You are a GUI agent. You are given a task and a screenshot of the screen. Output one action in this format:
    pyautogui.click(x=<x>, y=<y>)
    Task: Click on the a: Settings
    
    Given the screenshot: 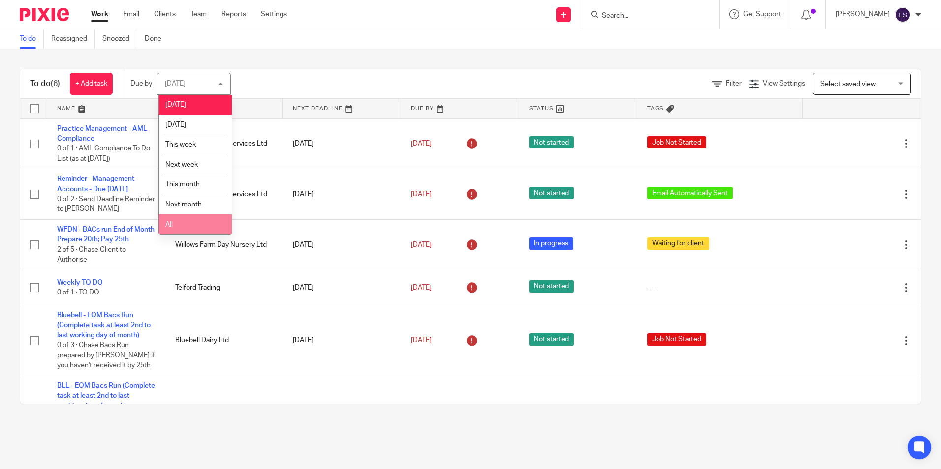 What is the action you would take?
    pyautogui.click(x=274, y=14)
    